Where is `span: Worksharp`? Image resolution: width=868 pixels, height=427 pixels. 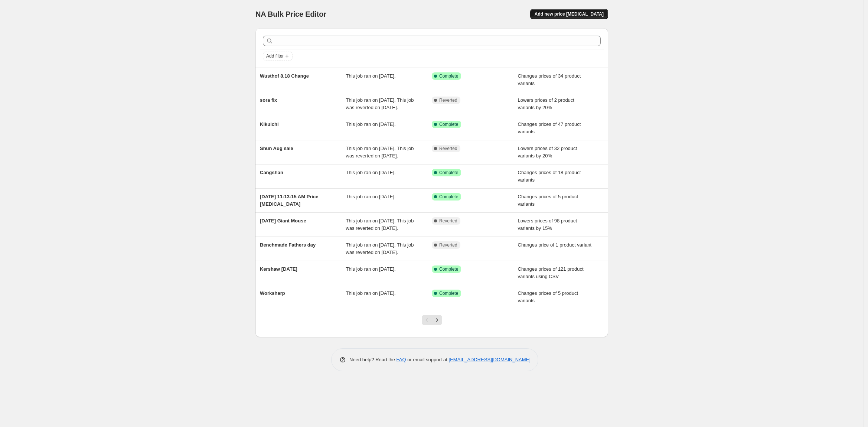
span: Worksharp is located at coordinates (273, 293).